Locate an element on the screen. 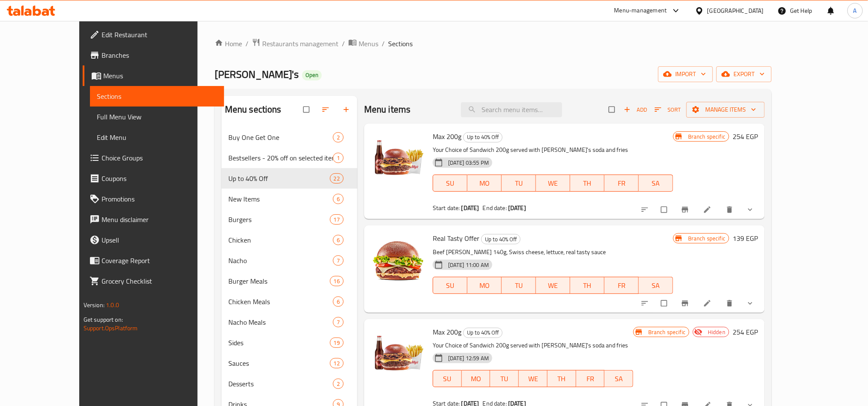  span: Branches is located at coordinates (159, 55).